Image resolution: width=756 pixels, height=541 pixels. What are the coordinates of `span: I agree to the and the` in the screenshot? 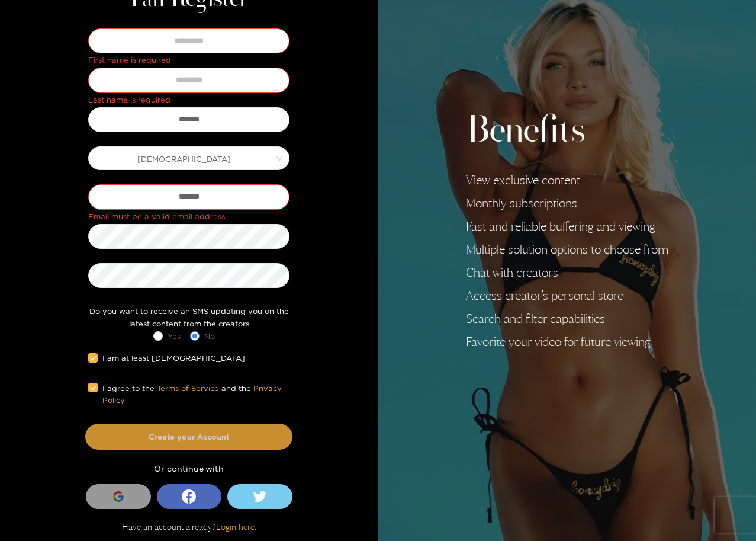 It's located at (193, 394).